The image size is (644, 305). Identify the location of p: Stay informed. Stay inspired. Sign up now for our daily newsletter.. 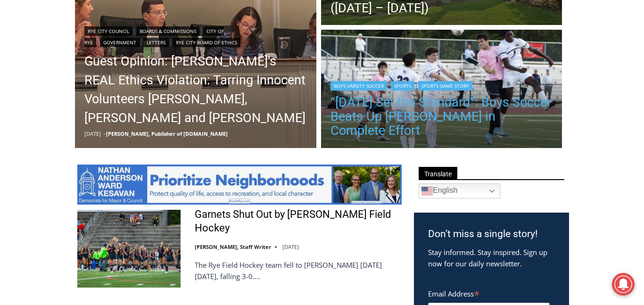
(491, 258).